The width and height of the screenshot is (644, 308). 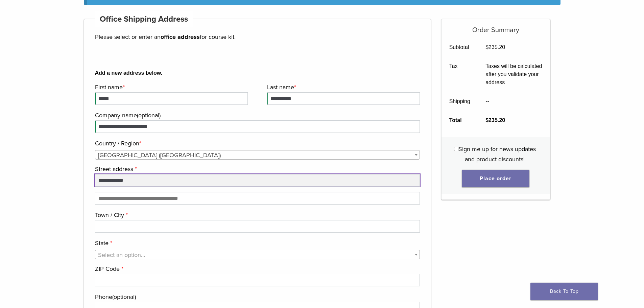 What do you see at coordinates (258, 155) in the screenshot?
I see `span: Country / Region` at bounding box center [258, 155].